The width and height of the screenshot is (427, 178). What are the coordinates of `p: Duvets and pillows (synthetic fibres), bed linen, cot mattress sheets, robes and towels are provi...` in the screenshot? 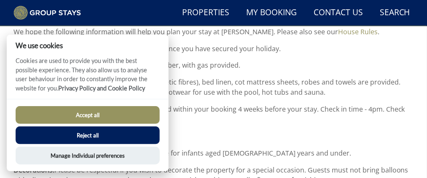 It's located at (213, 87).